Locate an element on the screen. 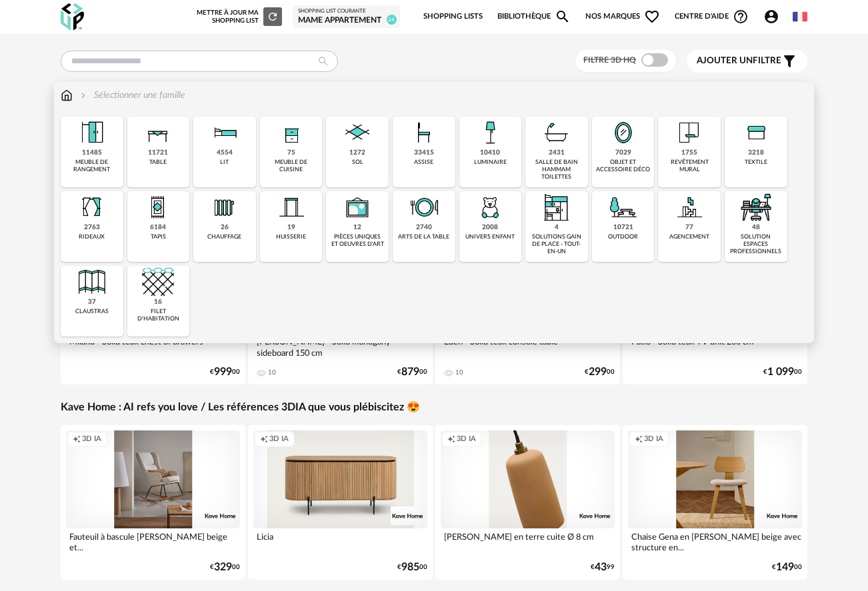  div: 33415 is located at coordinates (424, 153).